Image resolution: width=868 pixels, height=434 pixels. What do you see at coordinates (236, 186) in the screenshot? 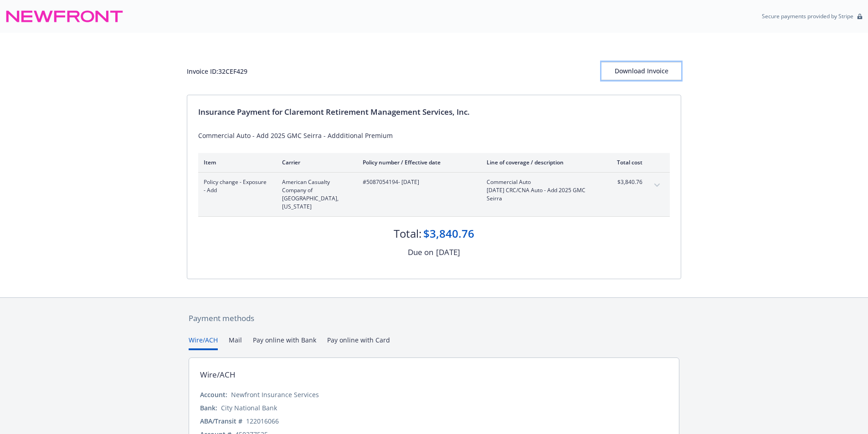
I see `span: Policy change - Exposure - Add` at bounding box center [236, 186].